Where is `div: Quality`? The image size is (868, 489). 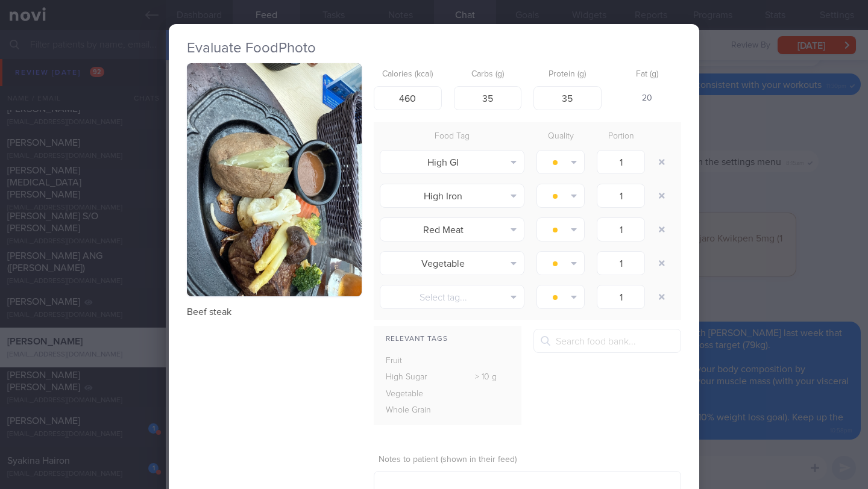
div: Quality is located at coordinates (560, 137).